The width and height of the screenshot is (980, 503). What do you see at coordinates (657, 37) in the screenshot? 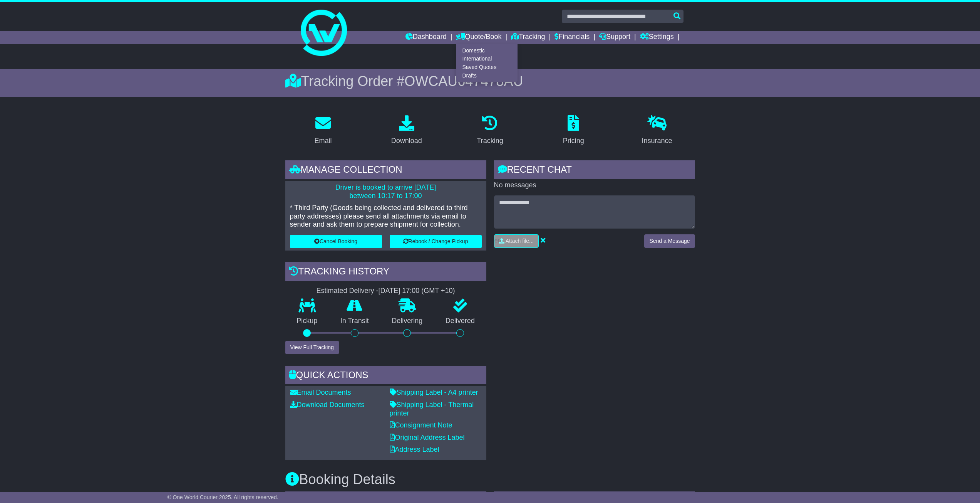
I see `a: Settings` at bounding box center [657, 37].